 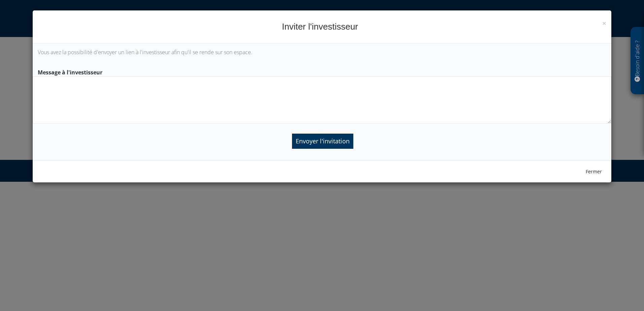 I want to click on p: Besoin d'aide ?, so click(x=637, y=61).